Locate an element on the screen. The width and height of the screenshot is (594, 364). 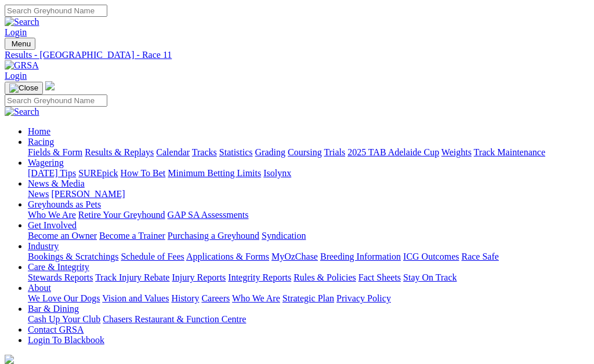
a: Racing is located at coordinates (40, 142).